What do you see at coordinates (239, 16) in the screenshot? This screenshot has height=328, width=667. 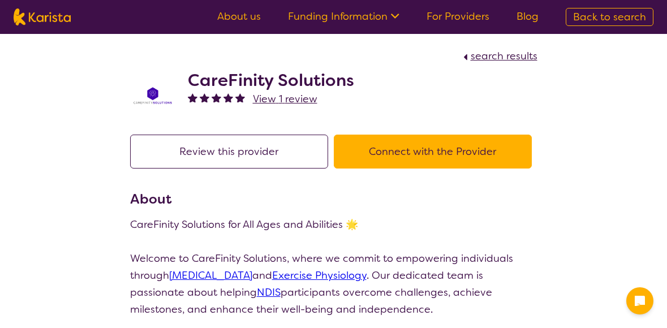 I see `a: About us` at bounding box center [239, 16].